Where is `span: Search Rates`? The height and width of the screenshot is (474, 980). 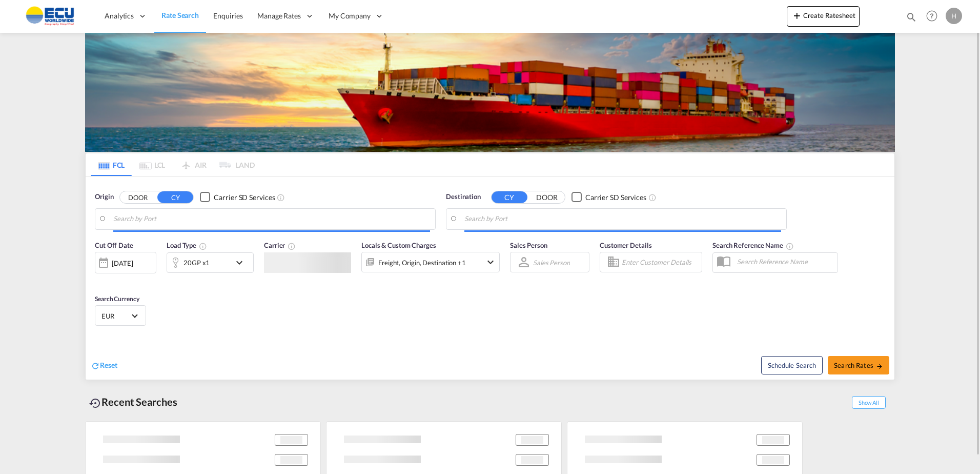 span: Search Rates is located at coordinates (858, 365).